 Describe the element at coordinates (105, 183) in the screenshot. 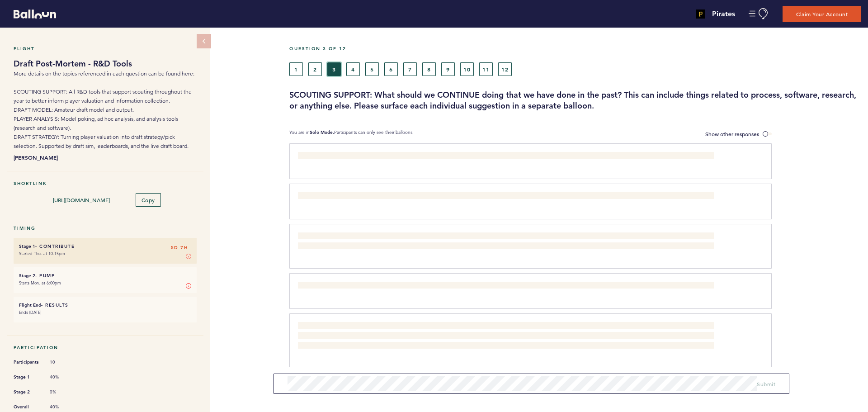

I see `h5: Shortlink` at that location.